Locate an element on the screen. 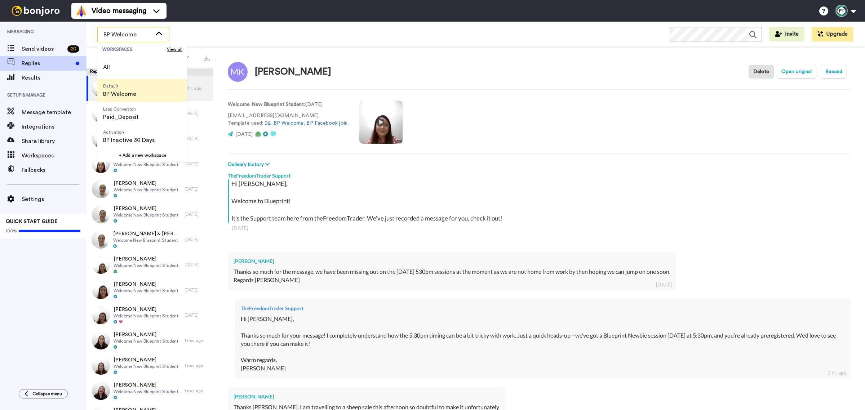 The width and height of the screenshot is (865, 410). img: 393785d3-df27-4df7-997f-47224df94af9-thumb.jpg is located at coordinates (101, 88).